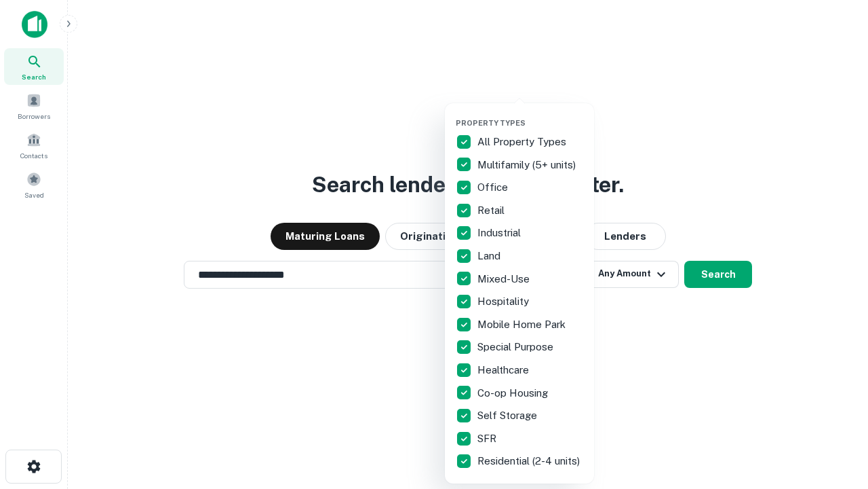 Image resolution: width=868 pixels, height=489 pixels. Describe the element at coordinates (494, 187) in the screenshot. I see `p: Office` at that location.